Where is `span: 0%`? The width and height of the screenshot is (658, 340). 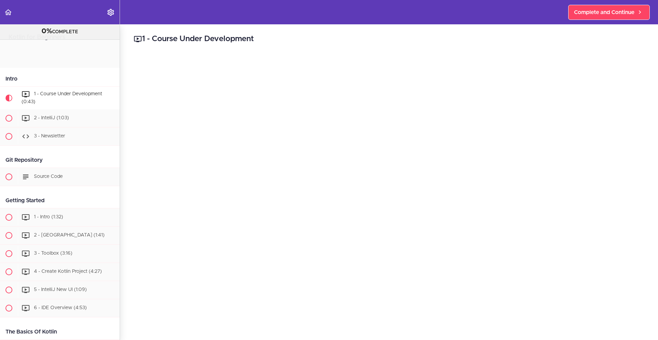
span: 0% is located at coordinates (47, 31).